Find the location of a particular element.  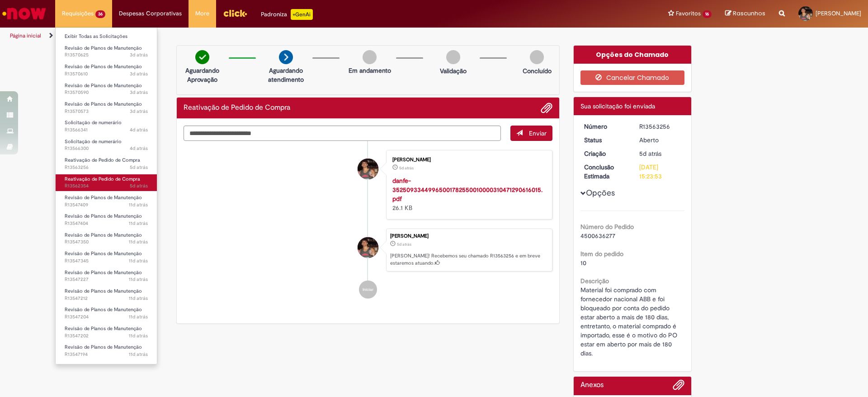

span: R13547345 is located at coordinates (107, 261).